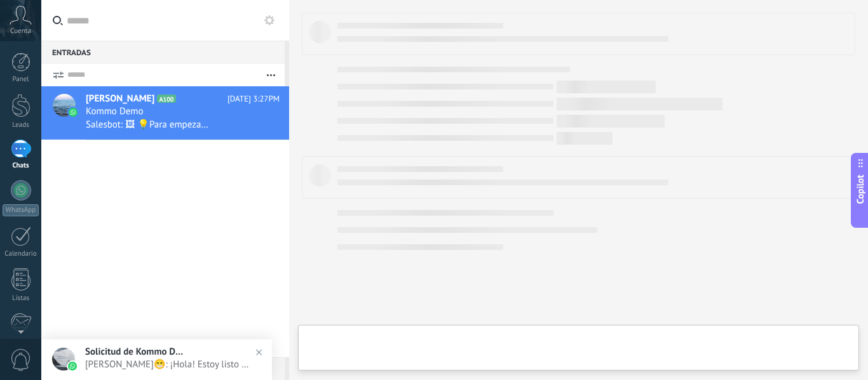 This screenshot has height=380, width=868. What do you see at coordinates (258, 352) in the screenshot?
I see `img: close_notification.svg` at bounding box center [258, 352].